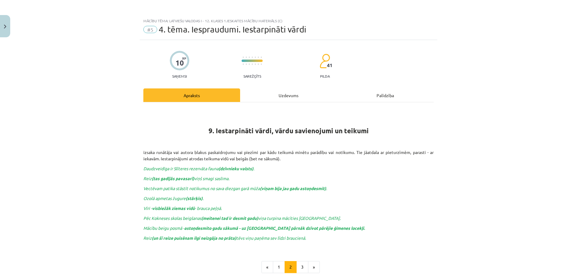 This screenshot has width=577, height=274. Describe the element at coordinates (232, 29) in the screenshot. I see `span: 4. tēma. Iespraudumi. Iestarpināti vārdi` at that location.